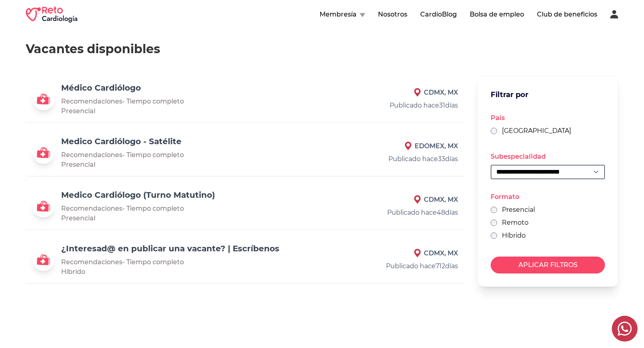 The image size is (644, 348). What do you see at coordinates (393, 213) in the screenshot?
I see `p: Publicado hace 48 días` at bounding box center [393, 213].